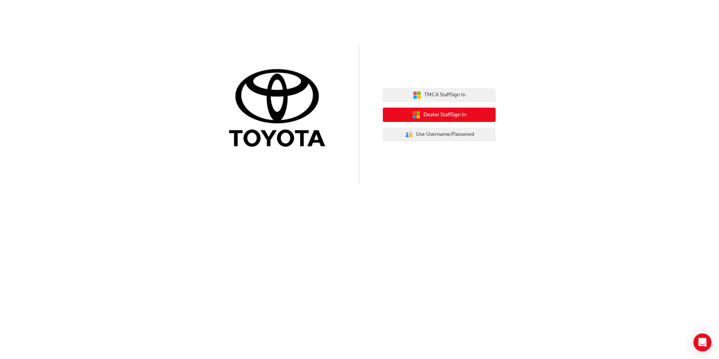 The width and height of the screenshot is (719, 359). Describe the element at coordinates (702, 342) in the screenshot. I see `div: Open Intercom Messenger` at that location.